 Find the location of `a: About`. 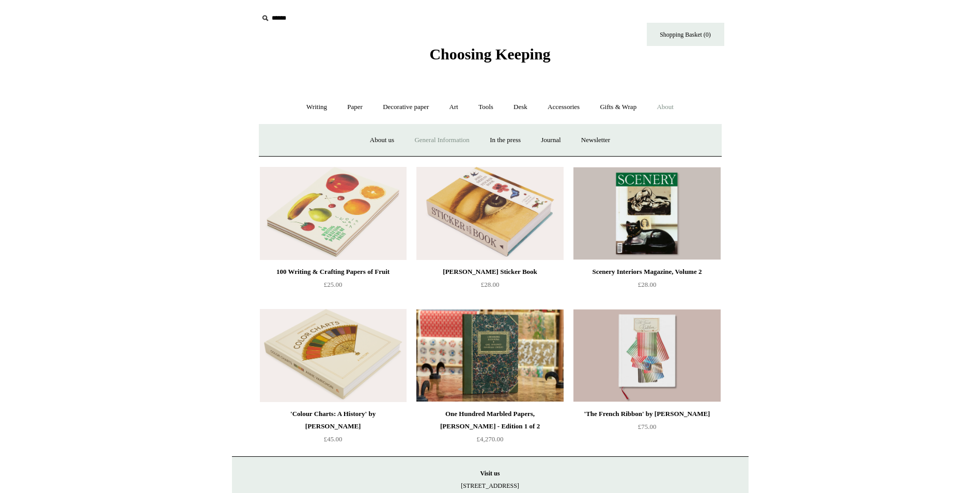

a: About is located at coordinates (665, 107).